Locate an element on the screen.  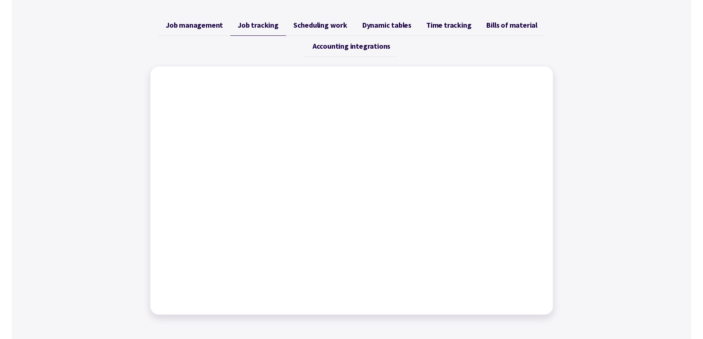
div: Chat Widget is located at coordinates (642, 299).